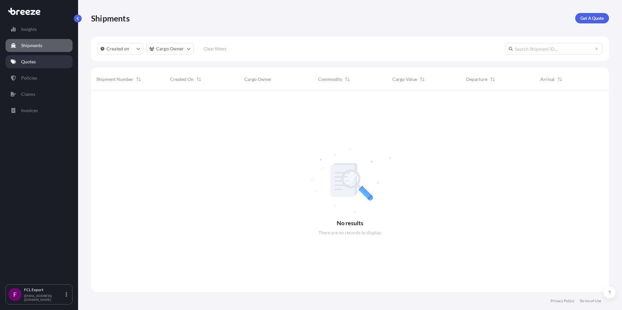 Image resolution: width=622 pixels, height=310 pixels. I want to click on span: Commodity, so click(330, 79).